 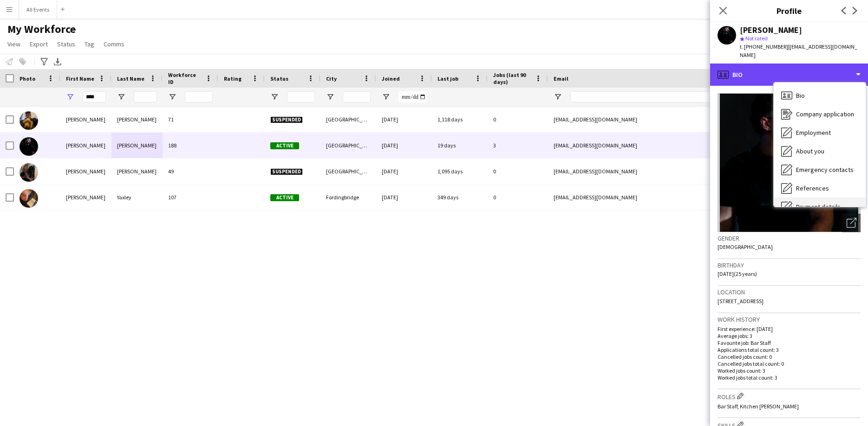 I want to click on input: Email Filter Input, so click(x=649, y=97).